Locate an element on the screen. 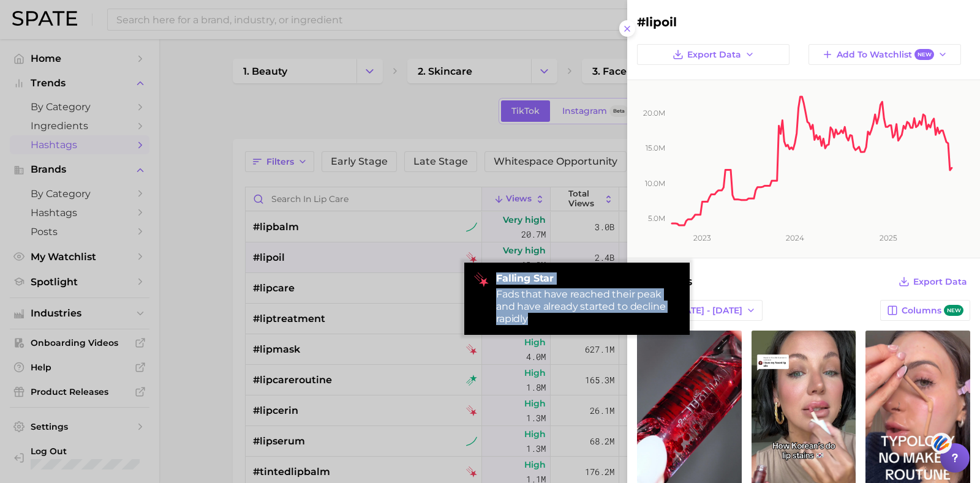  h2: #lipoil is located at coordinates (804, 22).